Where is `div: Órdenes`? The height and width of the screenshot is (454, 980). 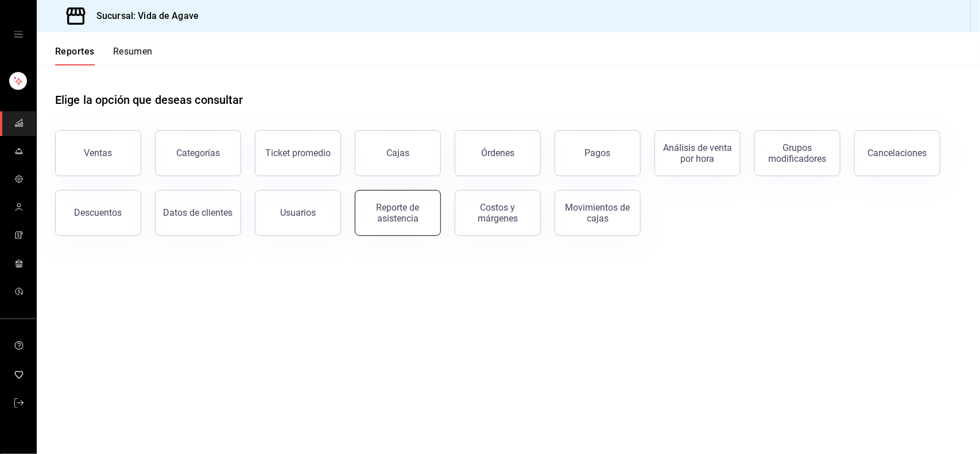
div: Órdenes is located at coordinates (498, 152).